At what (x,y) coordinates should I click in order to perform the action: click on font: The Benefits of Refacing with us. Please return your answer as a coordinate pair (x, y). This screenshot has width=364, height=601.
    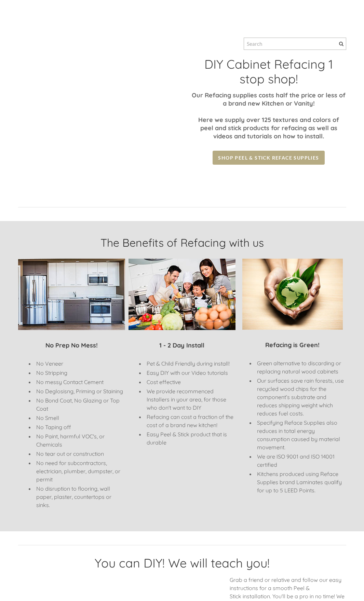
    Looking at the image, I should click on (182, 242).